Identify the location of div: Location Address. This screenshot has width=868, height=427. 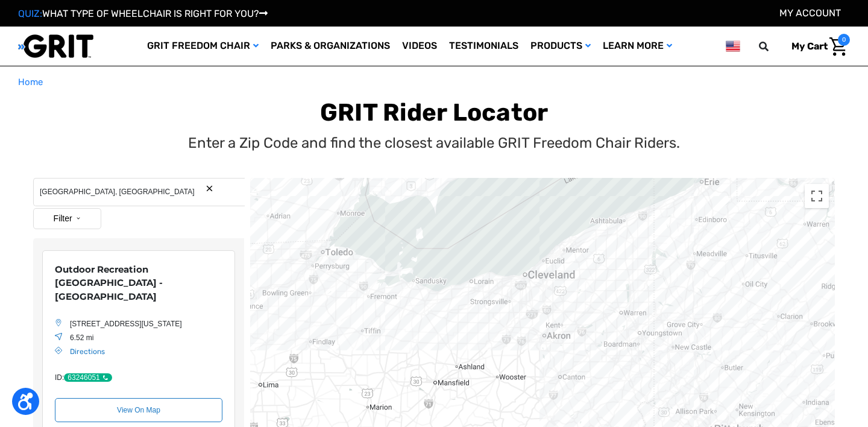
(146, 323).